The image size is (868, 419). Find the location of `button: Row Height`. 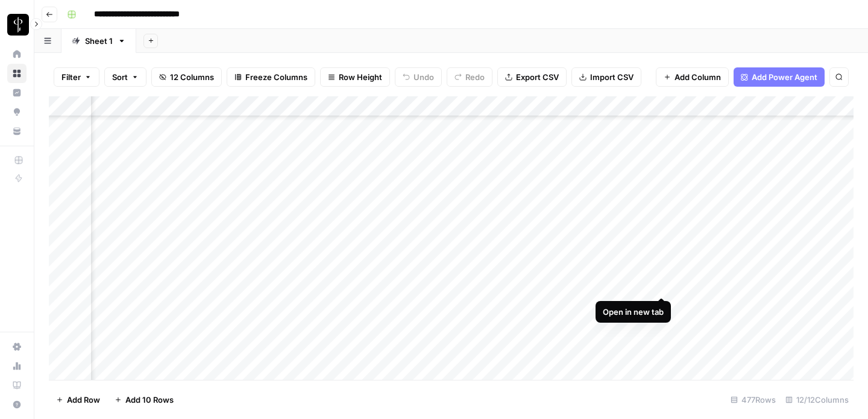

button: Row Height is located at coordinates (355, 77).